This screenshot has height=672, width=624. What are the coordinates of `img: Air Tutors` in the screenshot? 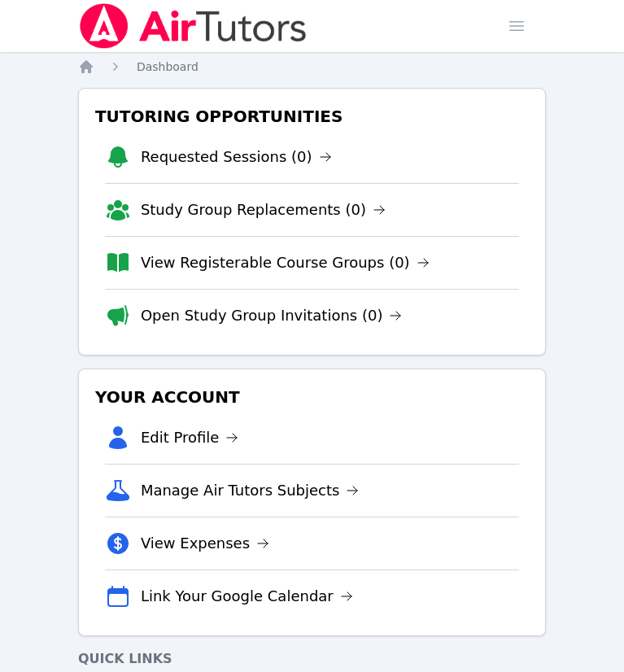 It's located at (192, 26).